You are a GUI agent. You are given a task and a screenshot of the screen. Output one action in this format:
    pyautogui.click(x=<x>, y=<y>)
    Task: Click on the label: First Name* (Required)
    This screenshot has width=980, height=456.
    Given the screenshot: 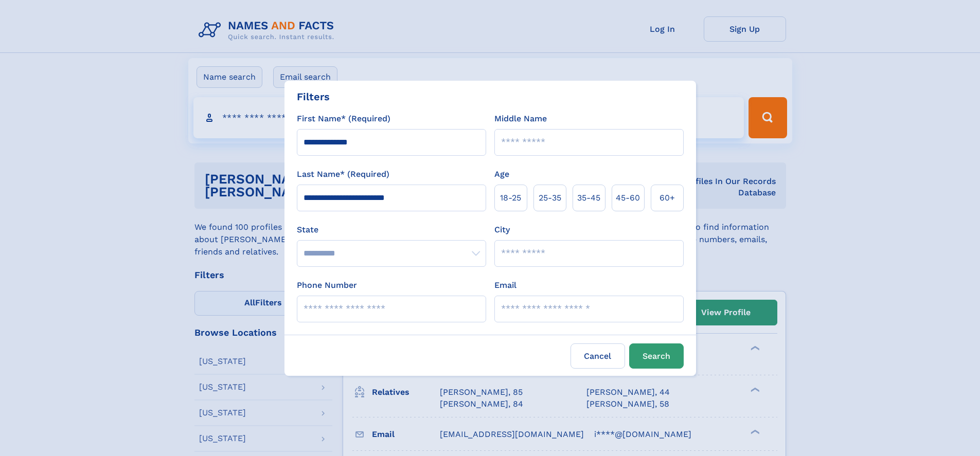 What is the action you would take?
    pyautogui.click(x=344, y=119)
    